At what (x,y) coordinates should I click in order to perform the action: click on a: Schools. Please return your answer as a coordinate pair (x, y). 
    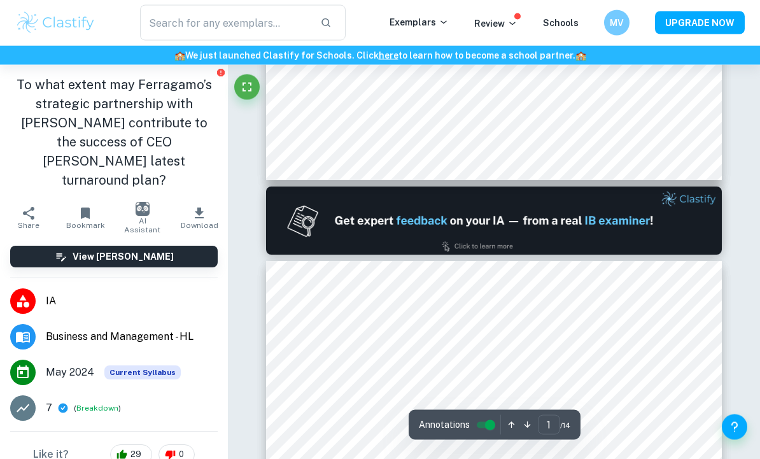
    Looking at the image, I should click on (560, 23).